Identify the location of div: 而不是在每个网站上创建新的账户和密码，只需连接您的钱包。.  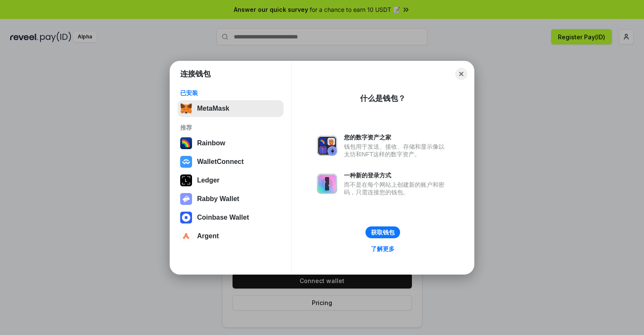
(396, 188).